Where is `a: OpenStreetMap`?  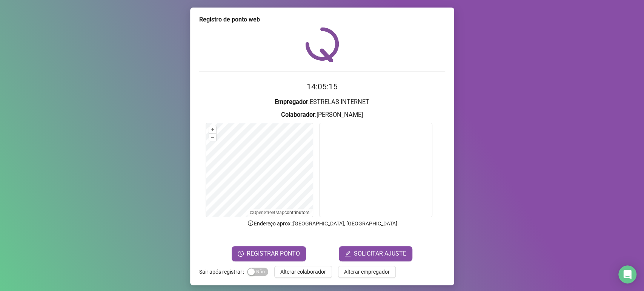 a: OpenStreetMap is located at coordinates (269, 213).